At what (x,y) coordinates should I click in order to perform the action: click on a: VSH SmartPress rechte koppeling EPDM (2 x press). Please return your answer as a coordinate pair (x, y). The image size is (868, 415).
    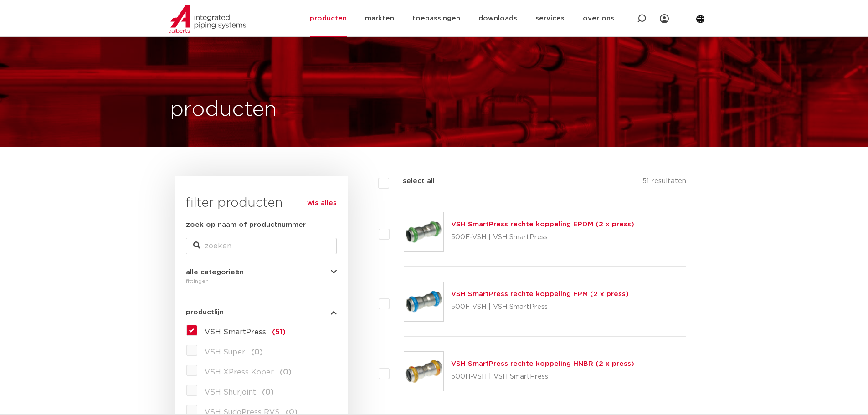
    Looking at the image, I should click on (542, 224).